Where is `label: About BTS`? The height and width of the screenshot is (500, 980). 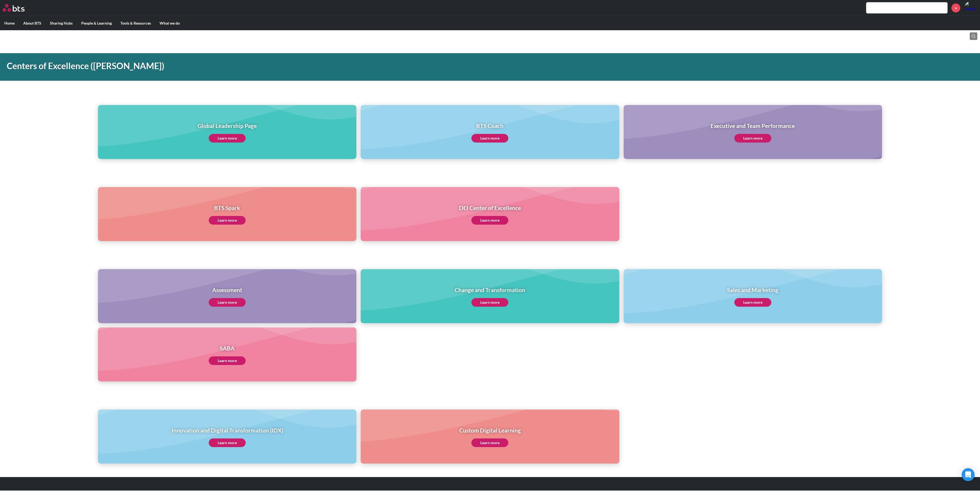 label: About BTS is located at coordinates (32, 23).